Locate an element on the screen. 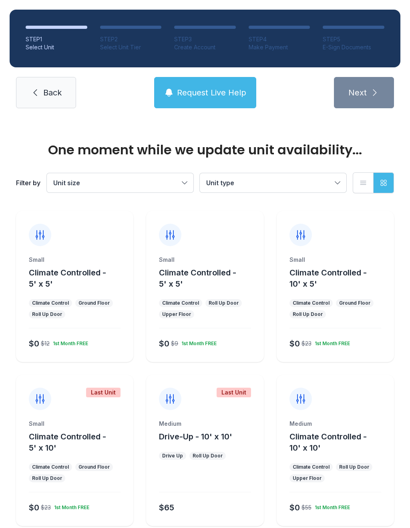 This screenshot has width=410, height=528. div: STEP 2 is located at coordinates (131, 39).